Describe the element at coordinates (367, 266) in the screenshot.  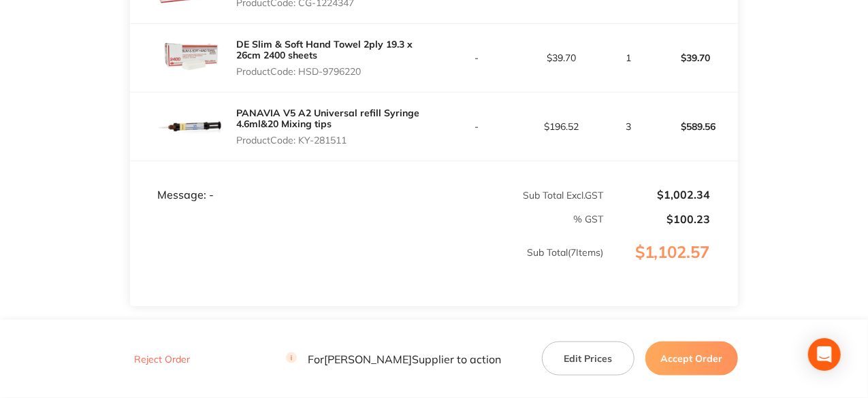
I see `p: Sub Total ( 7 Items)` at that location.